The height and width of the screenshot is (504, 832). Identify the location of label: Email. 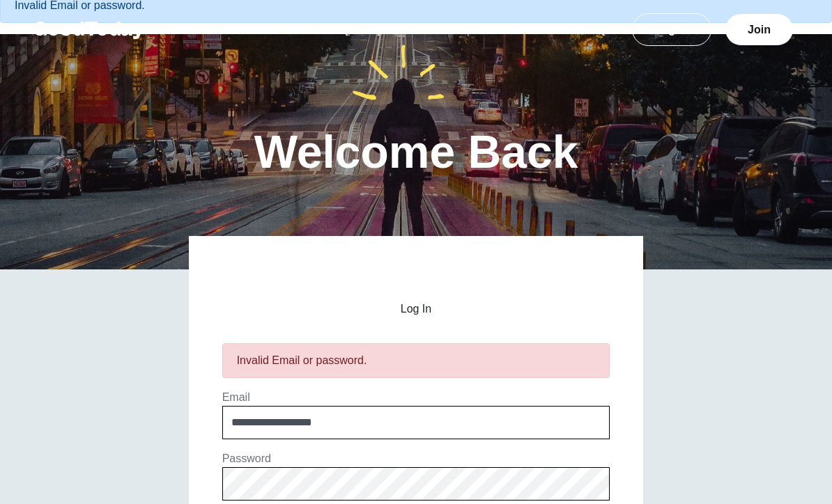
(237, 397).